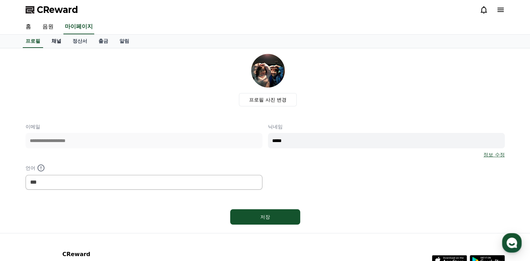 This screenshot has width=530, height=261. I want to click on a: 대화, so click(68, 212).